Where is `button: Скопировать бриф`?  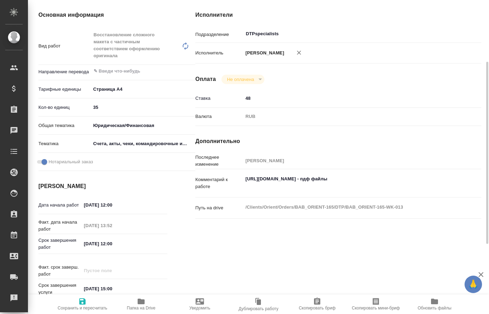 button: Скопировать бриф is located at coordinates (317, 305).